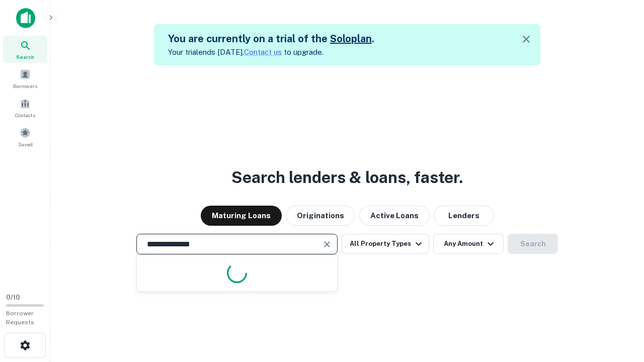  I want to click on span: Borrower Requests, so click(20, 317).